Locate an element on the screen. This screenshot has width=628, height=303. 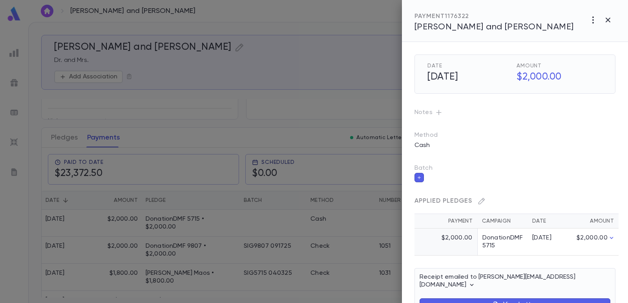
p: Method is located at coordinates (434, 135).